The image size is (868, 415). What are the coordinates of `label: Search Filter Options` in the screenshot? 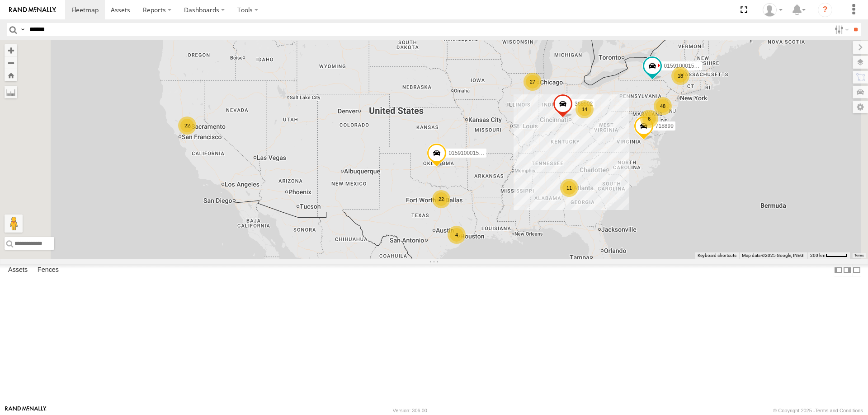 It's located at (840, 30).